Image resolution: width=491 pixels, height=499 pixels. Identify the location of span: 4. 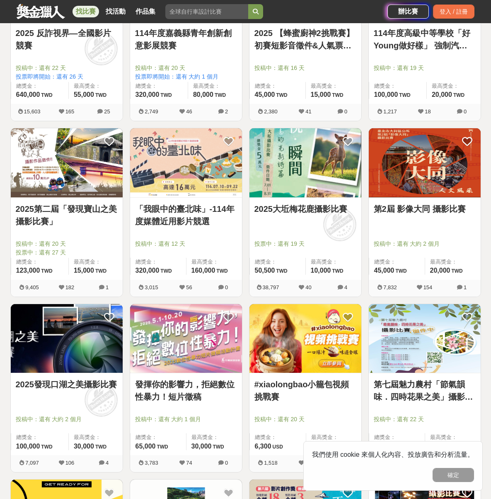
(345, 287).